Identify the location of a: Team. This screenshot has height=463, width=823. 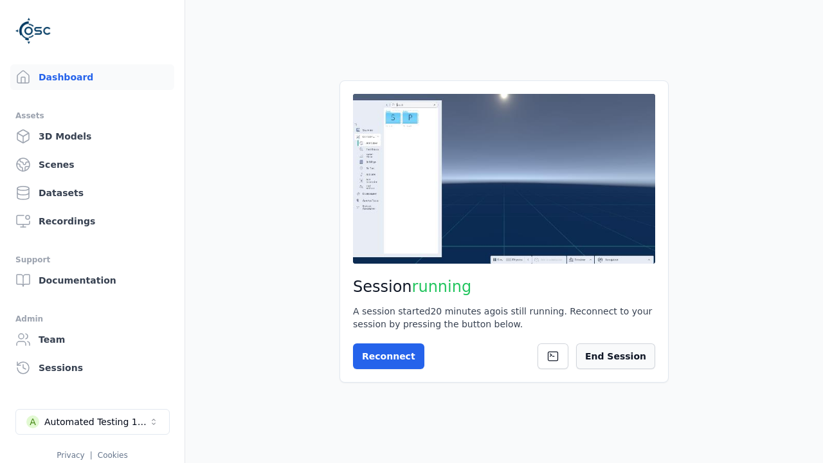
(92, 339).